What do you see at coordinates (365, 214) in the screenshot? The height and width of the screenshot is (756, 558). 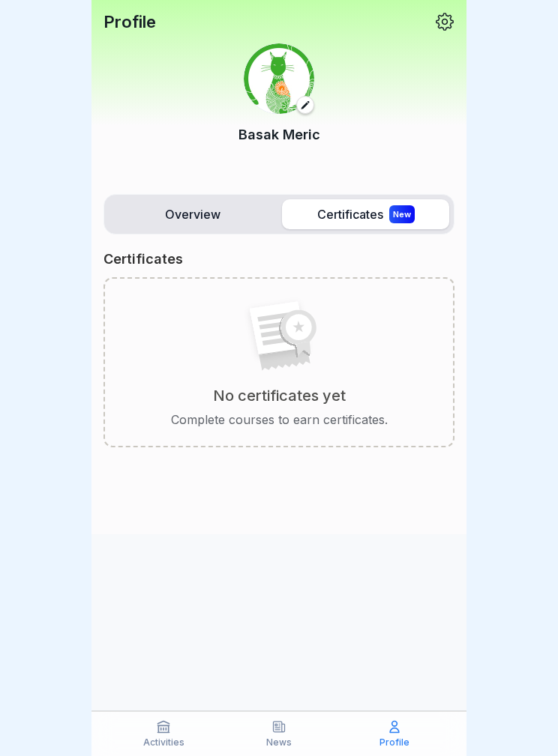 I see `label: Certificates` at bounding box center [365, 214].